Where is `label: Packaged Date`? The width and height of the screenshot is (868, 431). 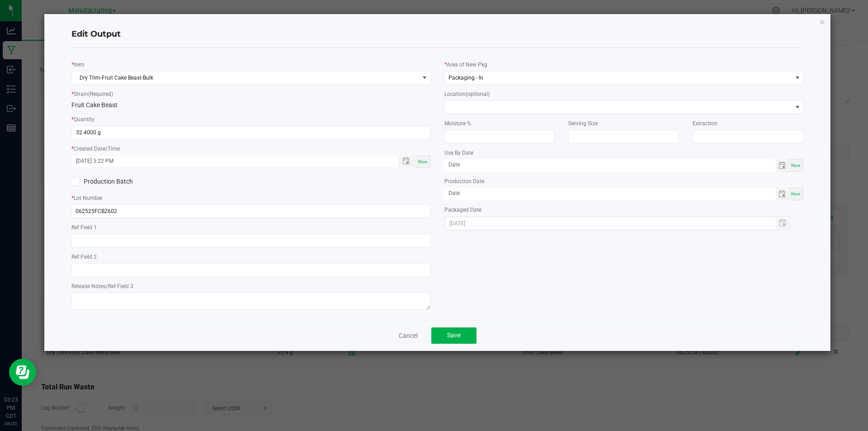
label: Packaged Date is located at coordinates (463, 210).